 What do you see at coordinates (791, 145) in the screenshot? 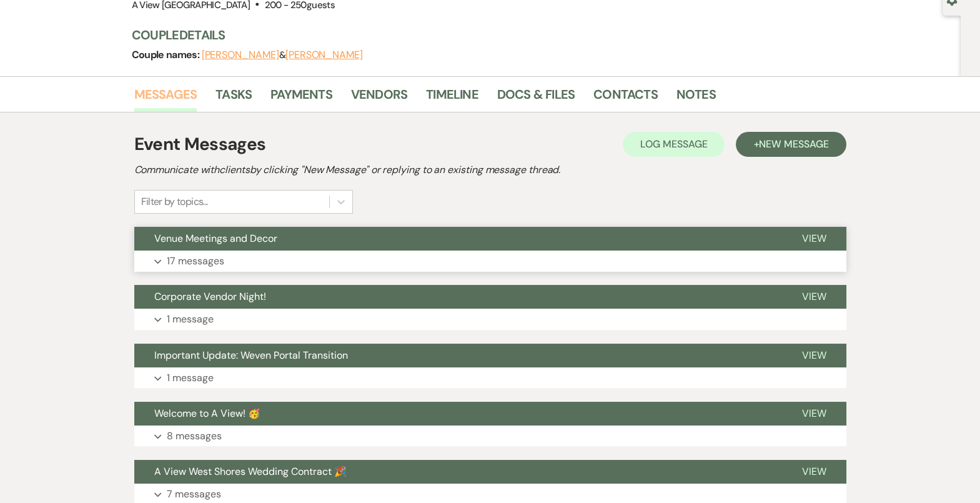
I see `button: +New Message` at bounding box center [791, 145].